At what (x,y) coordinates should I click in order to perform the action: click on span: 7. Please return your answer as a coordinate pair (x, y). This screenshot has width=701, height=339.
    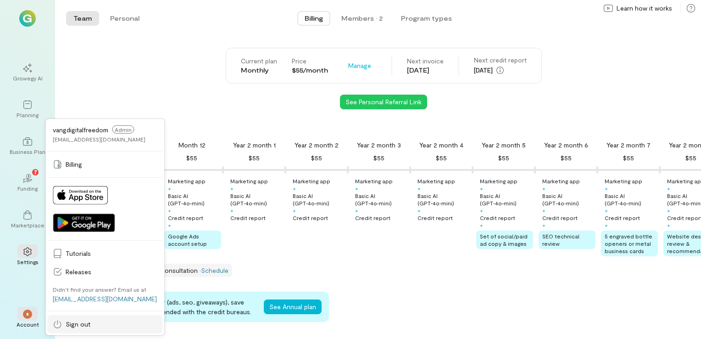
    Looking at the image, I should click on (35, 172).